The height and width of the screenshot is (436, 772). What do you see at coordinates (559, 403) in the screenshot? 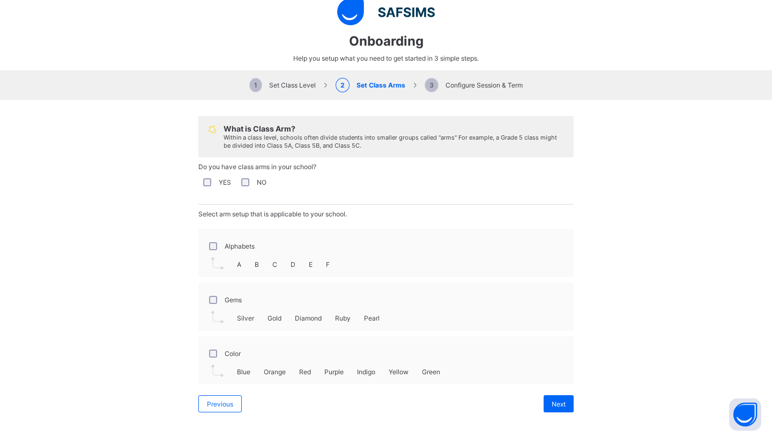
I see `span: Next` at bounding box center [559, 403].